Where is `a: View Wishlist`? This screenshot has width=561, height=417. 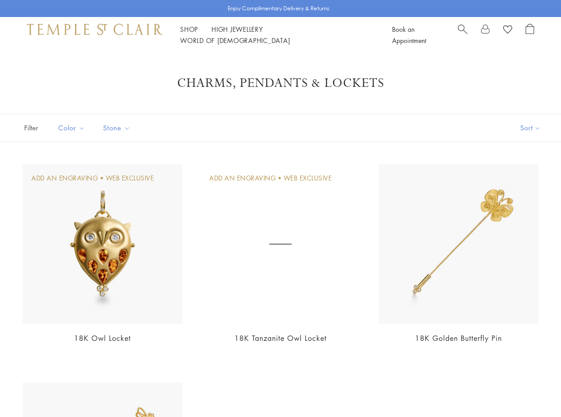 a: View Wishlist is located at coordinates (507, 30).